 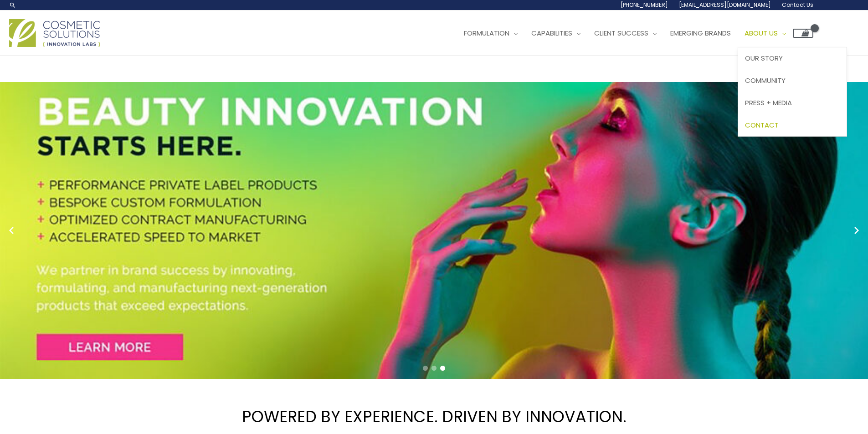 I want to click on span: Go to slide 1, so click(x=425, y=367).